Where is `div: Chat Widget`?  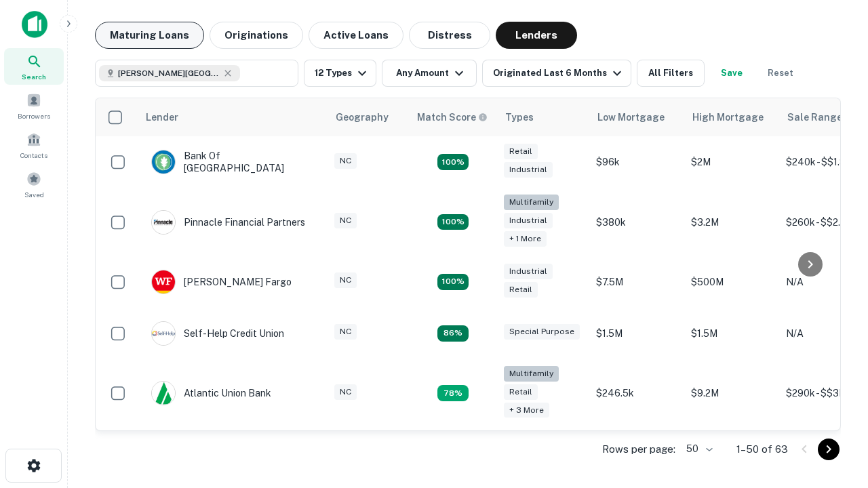 div: Chat Widget is located at coordinates (834, 369).